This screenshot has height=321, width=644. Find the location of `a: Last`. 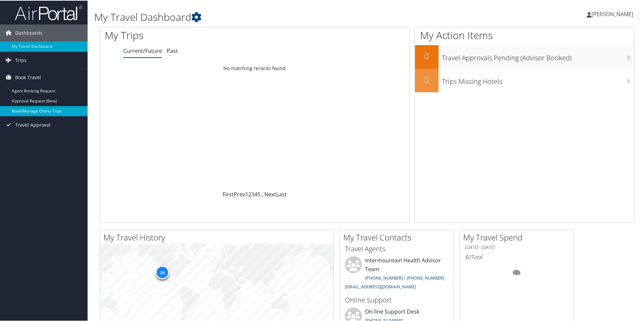

a: Last is located at coordinates (281, 193).